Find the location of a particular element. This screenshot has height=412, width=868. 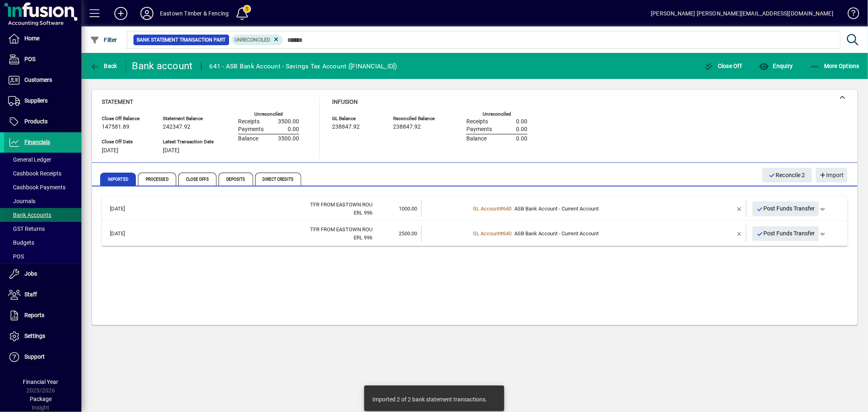

span: Journals is located at coordinates (22, 201).